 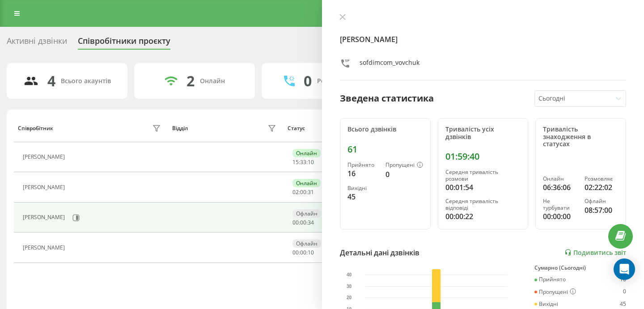 I want to click on div: Співробітники проєкту, so click(x=124, y=43).